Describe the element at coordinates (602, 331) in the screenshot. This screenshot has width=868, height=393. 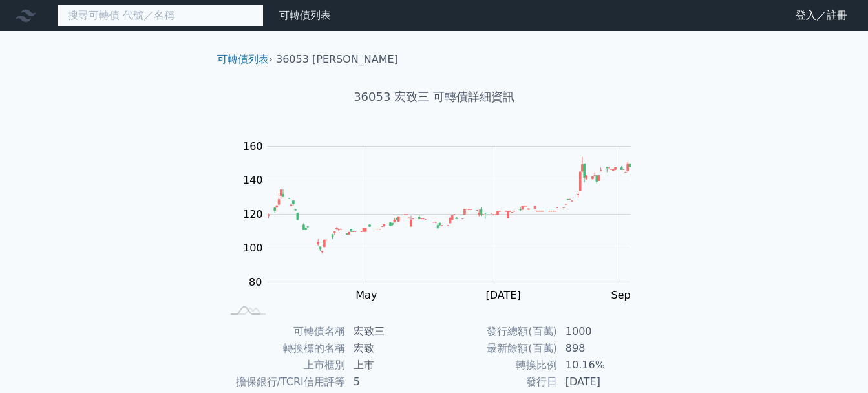
I see `td: 1000` at that location.